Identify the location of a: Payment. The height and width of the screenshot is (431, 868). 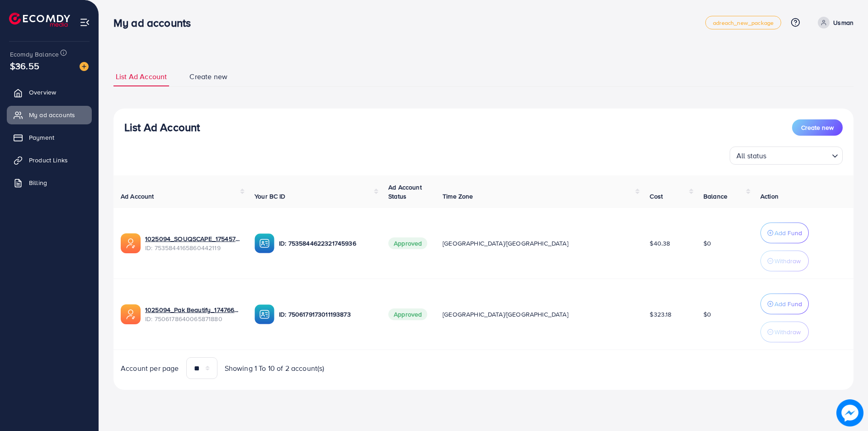
(49, 138).